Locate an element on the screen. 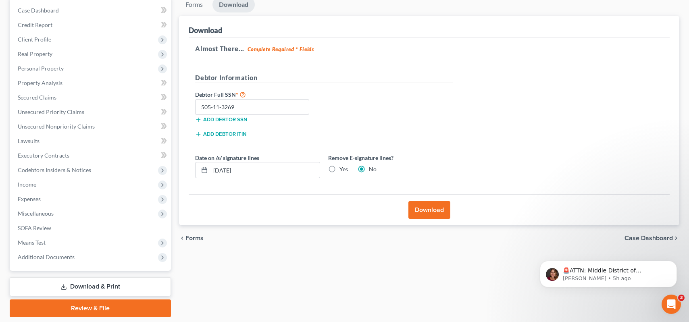 The image size is (689, 322). button: Add debtor ITIN is located at coordinates (220, 134).